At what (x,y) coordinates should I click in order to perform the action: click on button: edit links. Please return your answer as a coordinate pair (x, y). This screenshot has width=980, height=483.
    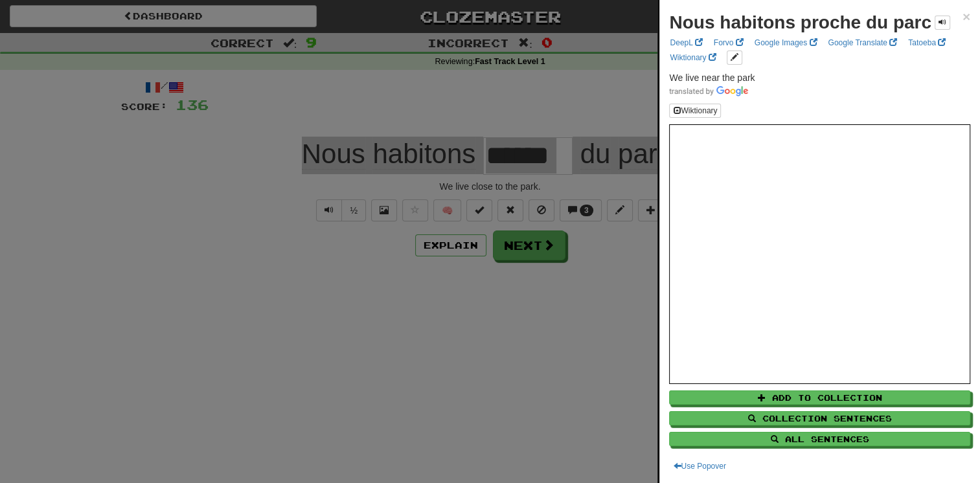
    Looking at the image, I should click on (735, 58).